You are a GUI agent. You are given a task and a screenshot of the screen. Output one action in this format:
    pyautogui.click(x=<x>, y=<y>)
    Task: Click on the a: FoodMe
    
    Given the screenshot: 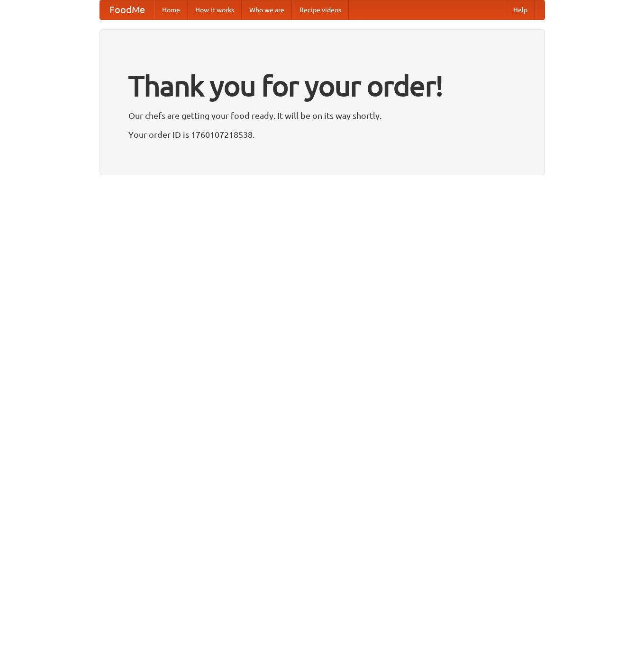 What is the action you would take?
    pyautogui.click(x=127, y=10)
    